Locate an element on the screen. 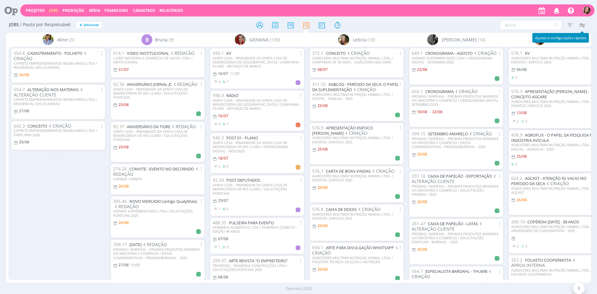 The width and height of the screenshot is (597, 294). span: 311.32 is located at coordinates (319, 84).